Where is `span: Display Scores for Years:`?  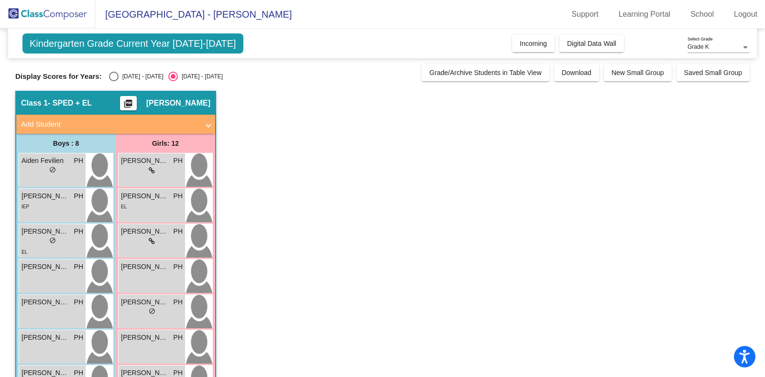
span: Display Scores for Years: is located at coordinates (58, 77).